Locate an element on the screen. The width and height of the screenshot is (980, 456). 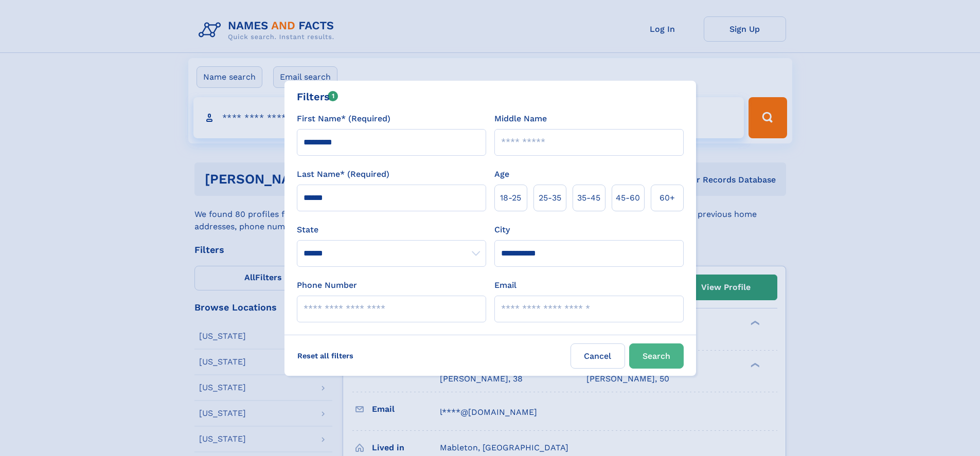
label: Middle Name is located at coordinates (521, 119).